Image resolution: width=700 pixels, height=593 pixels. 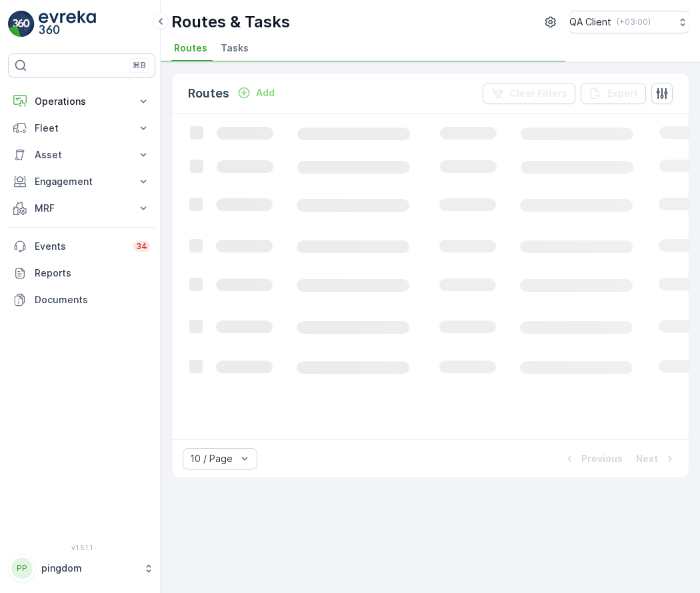 What do you see at coordinates (256, 93) in the screenshot?
I see `button: Add` at bounding box center [256, 93].